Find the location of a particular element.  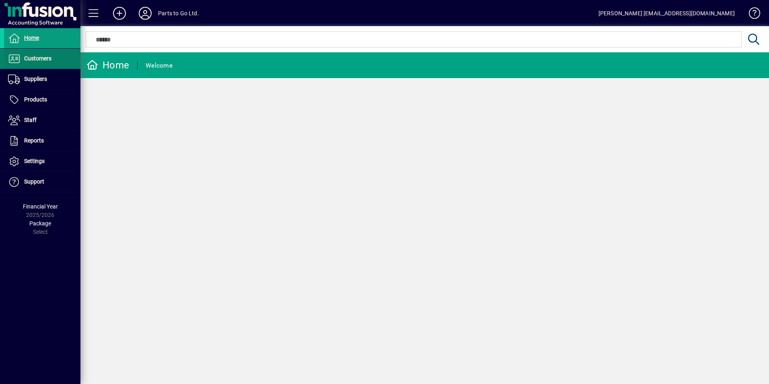

span: Reports is located at coordinates (34, 140).